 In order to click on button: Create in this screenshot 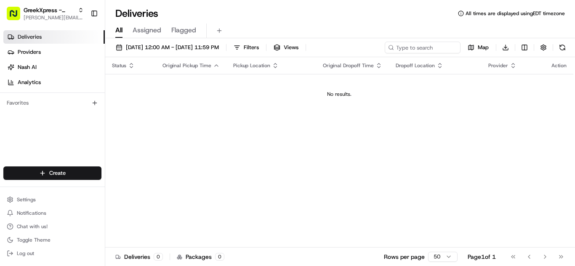, I will do `click(52, 173)`.